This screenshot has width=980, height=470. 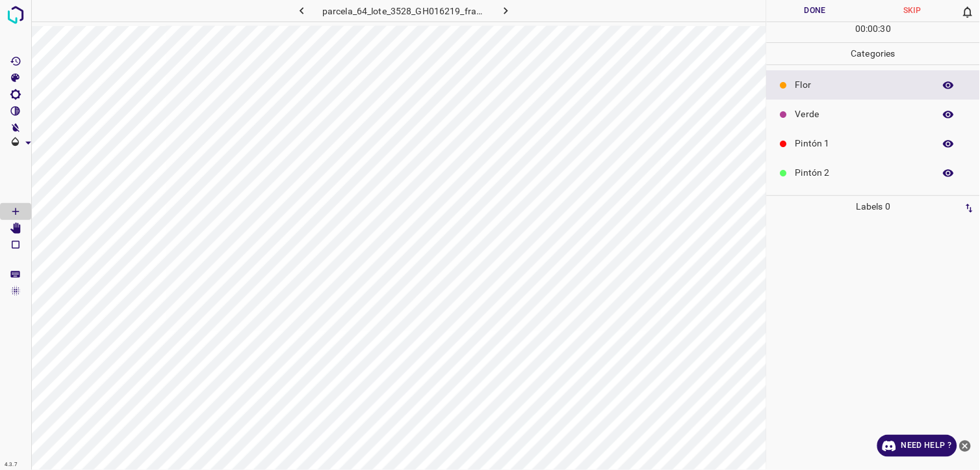 What do you see at coordinates (874, 53) in the screenshot?
I see `p: Categories` at bounding box center [874, 53].